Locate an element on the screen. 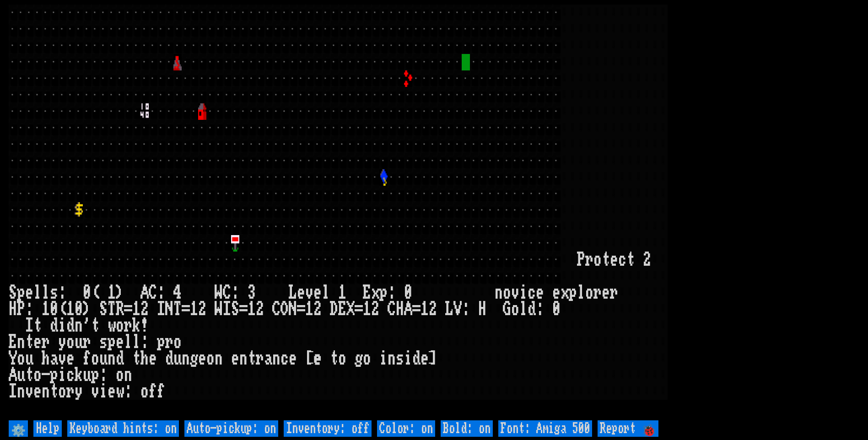  div: l is located at coordinates (136, 342).